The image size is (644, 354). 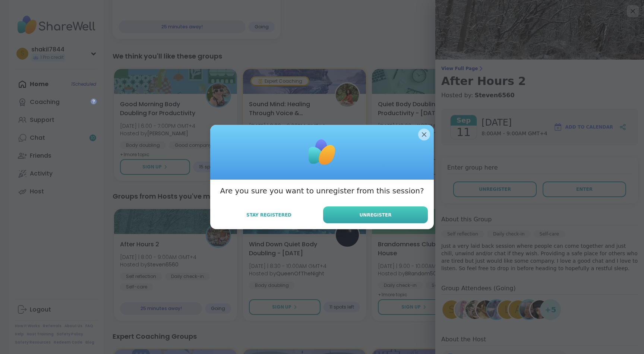 What do you see at coordinates (321, 191) in the screenshot?
I see `h3: Are you sure you want to unregister from this session?` at bounding box center [321, 191].